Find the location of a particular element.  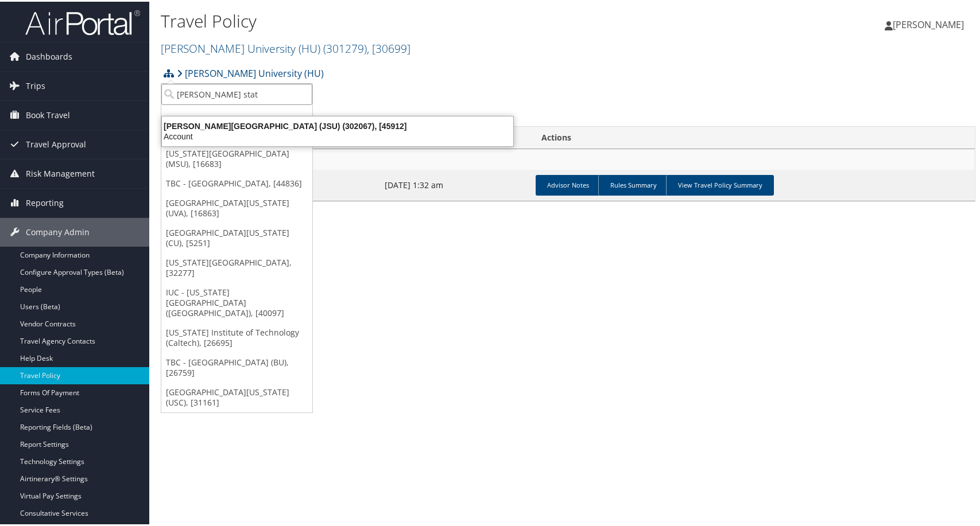

input: Search Accounts is located at coordinates (237, 93).